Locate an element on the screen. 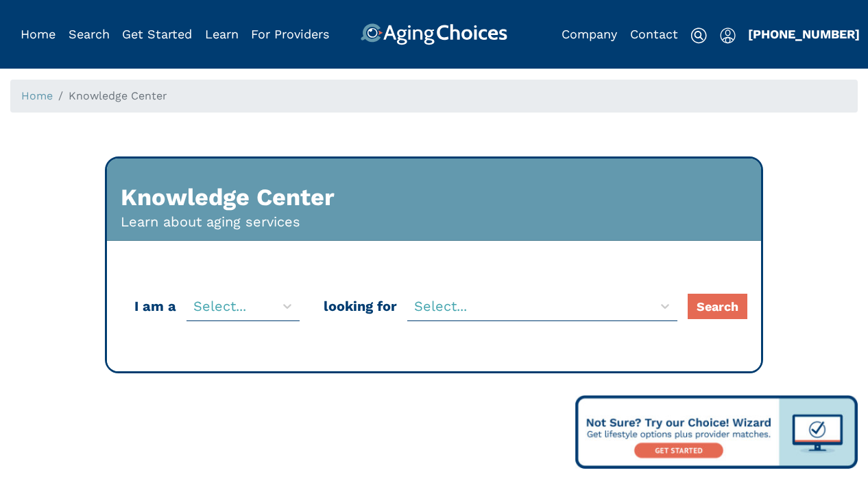 The width and height of the screenshot is (868, 479). p: looking for is located at coordinates (364, 306).